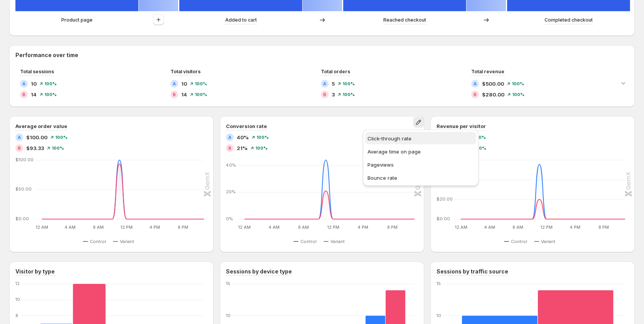 The height and width of the screenshot is (324, 644). What do you see at coordinates (185, 71) in the screenshot?
I see `span: Total visitors` at bounding box center [185, 71].